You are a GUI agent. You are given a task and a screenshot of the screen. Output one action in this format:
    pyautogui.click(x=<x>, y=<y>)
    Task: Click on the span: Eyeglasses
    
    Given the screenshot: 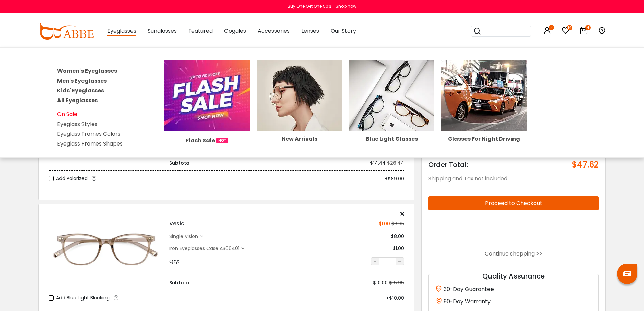 What is the action you would take?
    pyautogui.click(x=122, y=31)
    